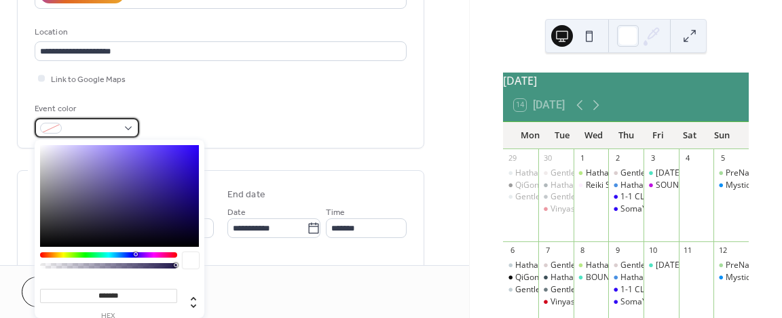 This screenshot has height=318, width=782. I want to click on div: 2, so click(617, 158).